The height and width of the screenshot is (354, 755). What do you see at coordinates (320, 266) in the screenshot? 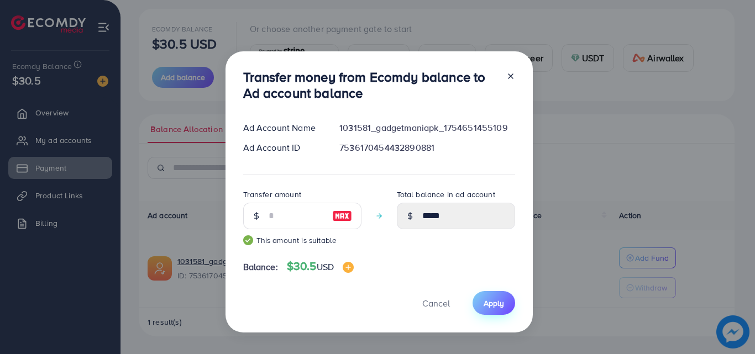
I see `h4: $30.5` at bounding box center [320, 266].